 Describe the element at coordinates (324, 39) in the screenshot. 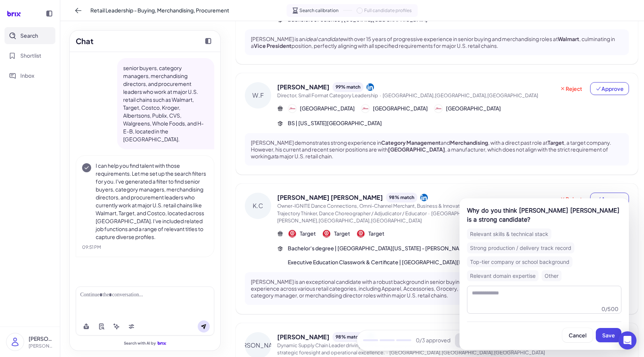

I see `em: ideal candidate` at that location.